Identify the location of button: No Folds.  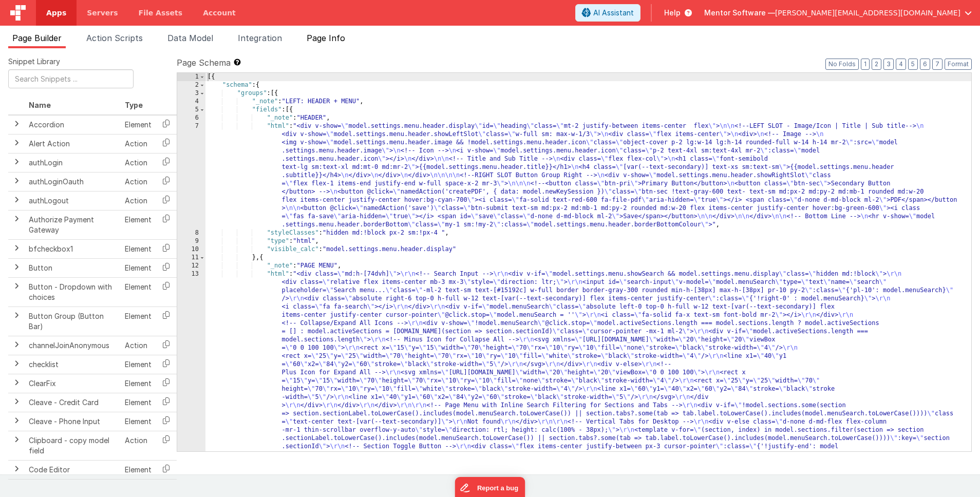
(842, 64).